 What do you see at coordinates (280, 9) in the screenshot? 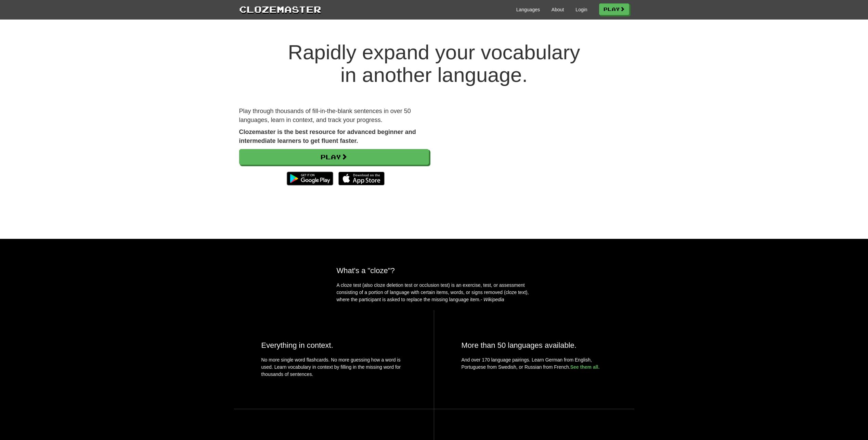
I see `a: Clozemaster` at bounding box center [280, 9].